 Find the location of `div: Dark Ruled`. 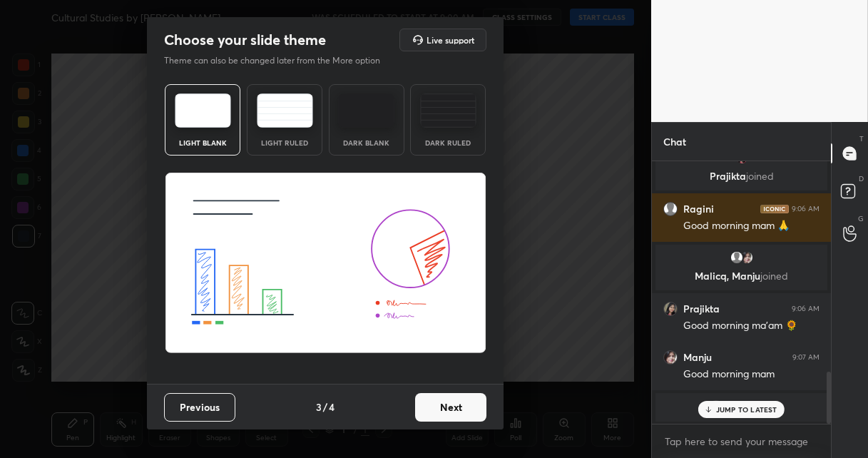

div: Dark Ruled is located at coordinates (448, 142).